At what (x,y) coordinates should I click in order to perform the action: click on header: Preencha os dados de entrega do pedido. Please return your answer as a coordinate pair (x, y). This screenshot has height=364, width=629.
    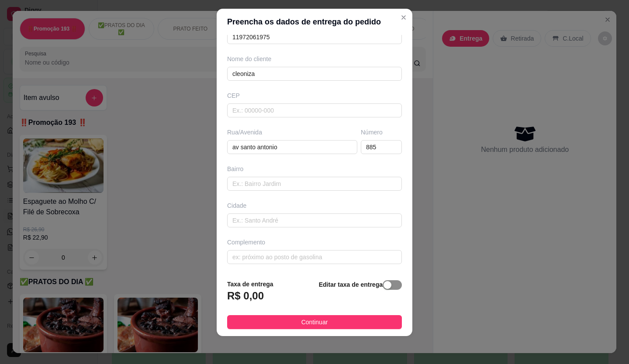
    Looking at the image, I should click on (314, 22).